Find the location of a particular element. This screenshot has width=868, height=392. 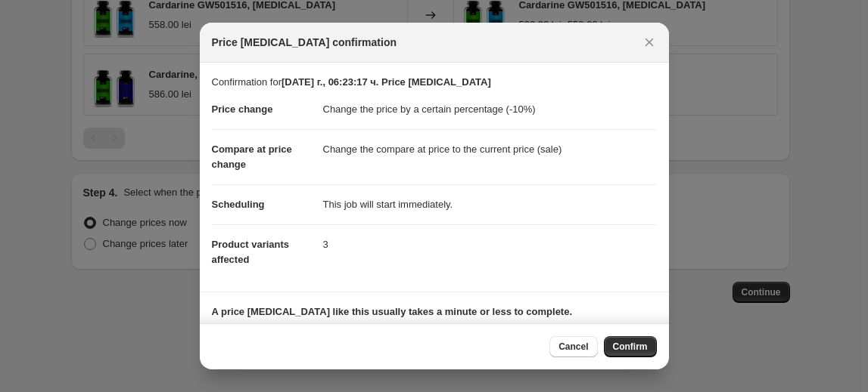

span: Compare at price change is located at coordinates (252, 157).